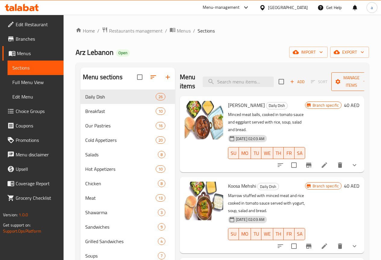 Image resolution: width=381 pixels, height=260 pixels. Describe the element at coordinates (128, 212) in the screenshot. I see `div: Shawarma3` at that location.